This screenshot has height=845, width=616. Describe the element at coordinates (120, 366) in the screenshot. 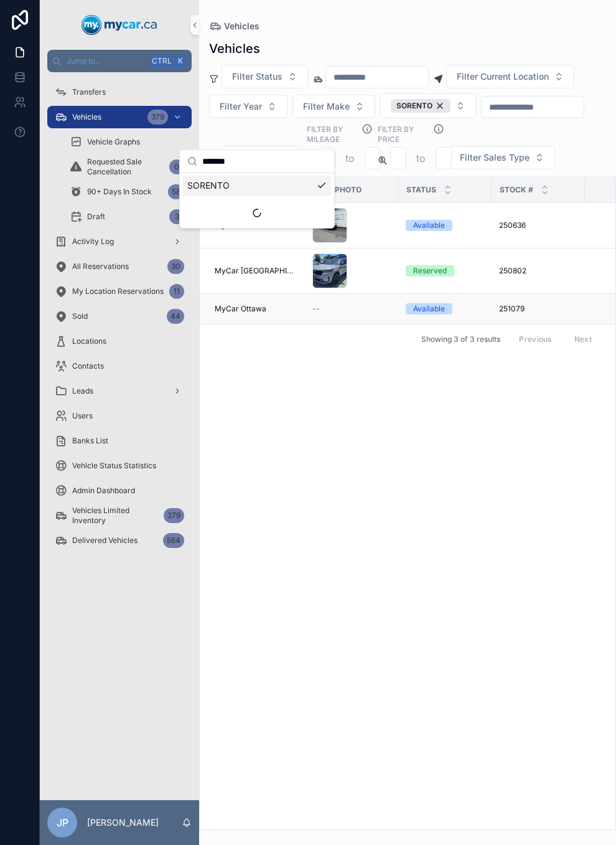

I see `a: Contacts` at that location.